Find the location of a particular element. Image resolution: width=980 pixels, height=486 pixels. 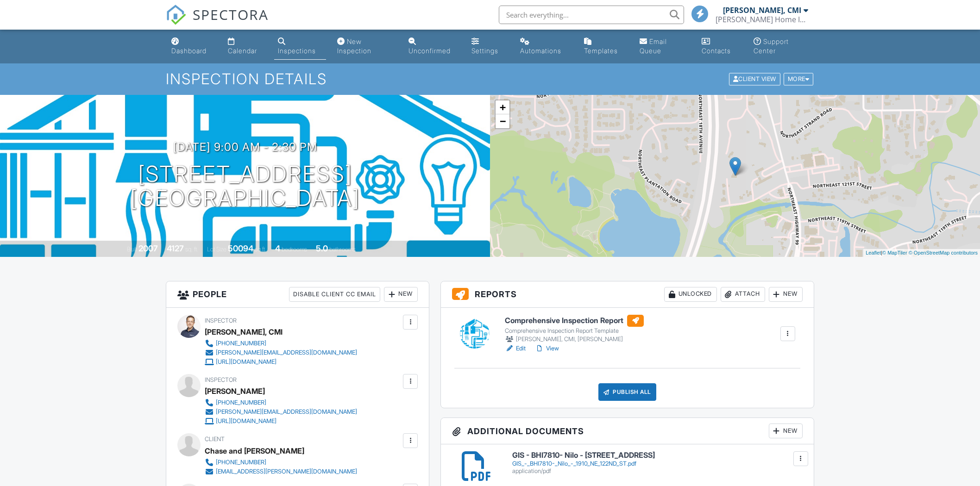

div: 4127 is located at coordinates (175, 248).